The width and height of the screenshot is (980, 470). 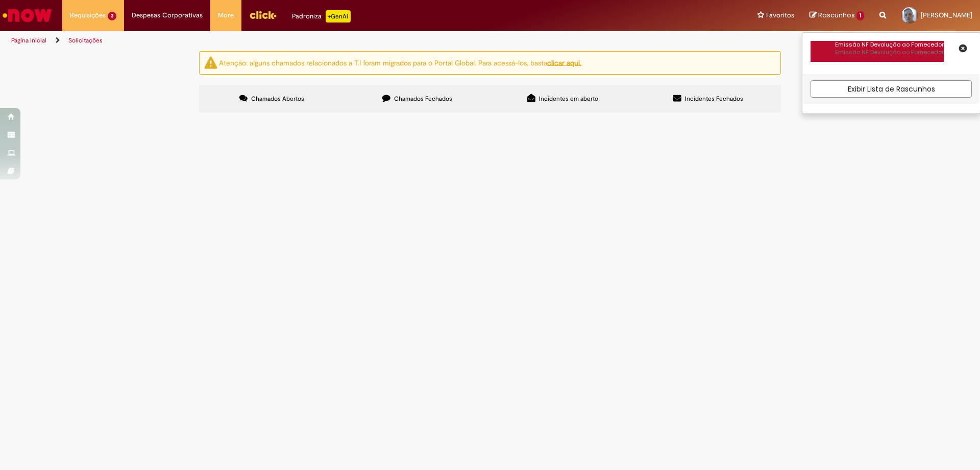 I want to click on span: Chamados Abertos, so click(x=278, y=99).